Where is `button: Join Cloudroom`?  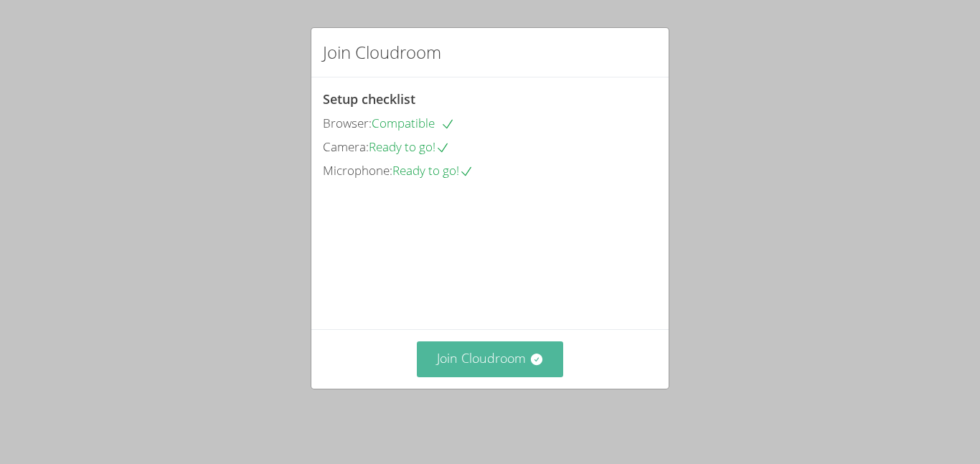
button: Join Cloudroom is located at coordinates (490, 359).